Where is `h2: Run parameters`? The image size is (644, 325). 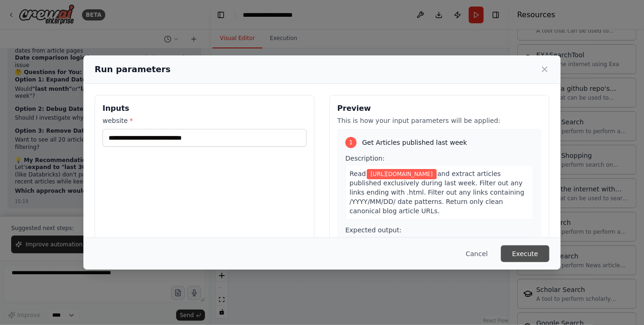 h2: Run parameters is located at coordinates (133, 69).